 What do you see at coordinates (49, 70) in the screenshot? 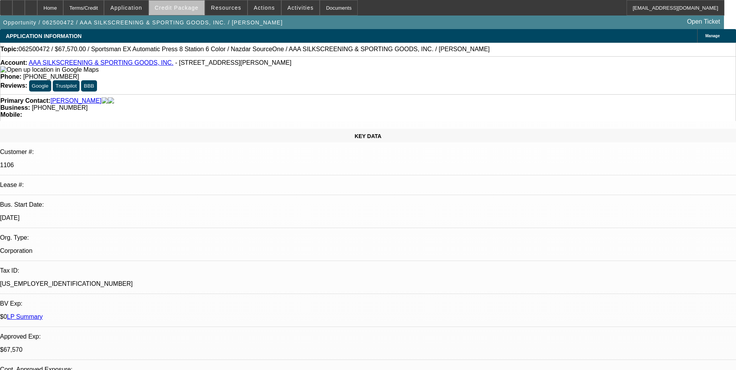
I see `img: Open up location in Google Maps` at bounding box center [49, 70].